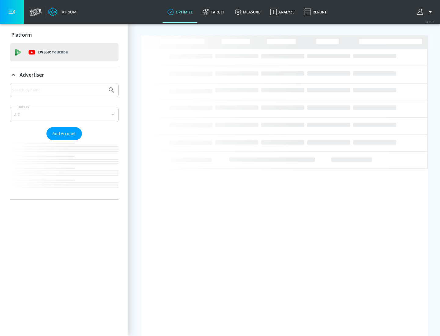 The image size is (440, 336). What do you see at coordinates (430, 22) in the screenshot?
I see `span: v 4.25.2` at bounding box center [430, 22].